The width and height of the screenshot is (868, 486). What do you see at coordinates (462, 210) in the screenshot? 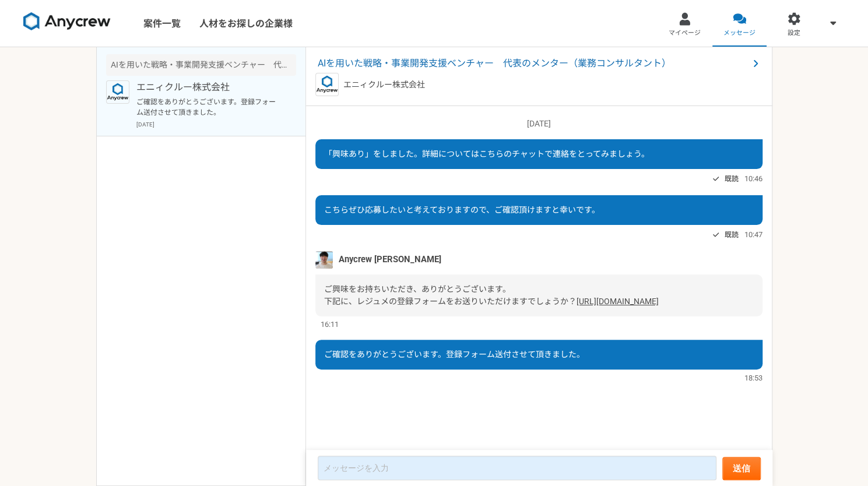
I see `span: こちらぜひ応募したいと考えておりますので、ご確認頂けますと幸いです。` at bounding box center [462, 210].